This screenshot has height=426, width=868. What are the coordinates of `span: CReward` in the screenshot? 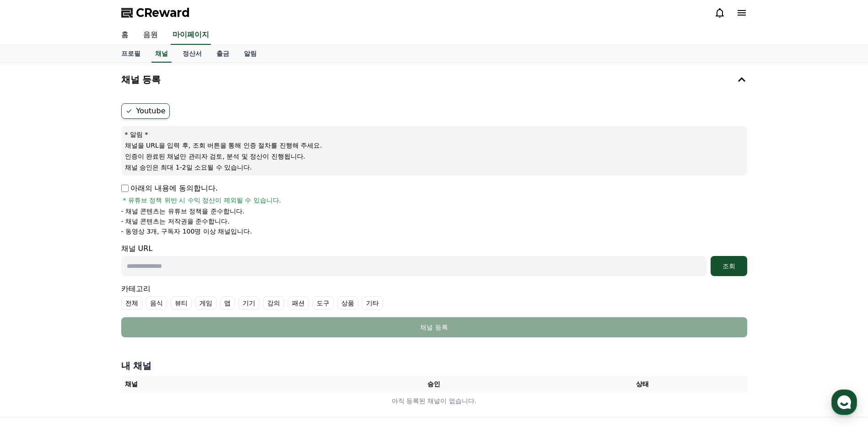 It's located at (163, 13).